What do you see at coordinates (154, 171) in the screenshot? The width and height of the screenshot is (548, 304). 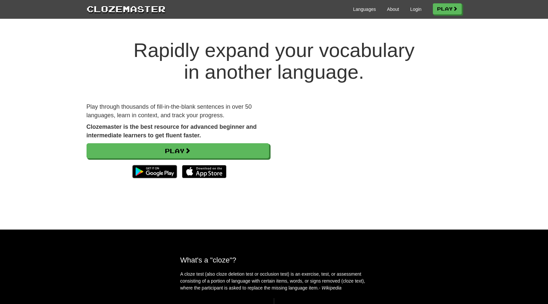 I see `img: Get it on Google Play` at bounding box center [154, 171].